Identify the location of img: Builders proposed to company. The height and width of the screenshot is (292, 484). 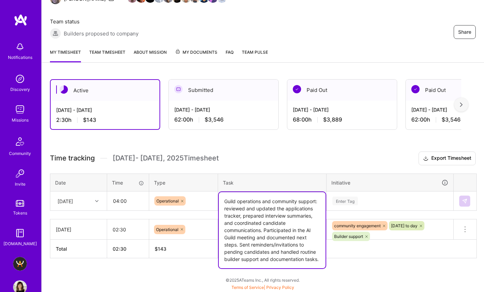
(56, 33).